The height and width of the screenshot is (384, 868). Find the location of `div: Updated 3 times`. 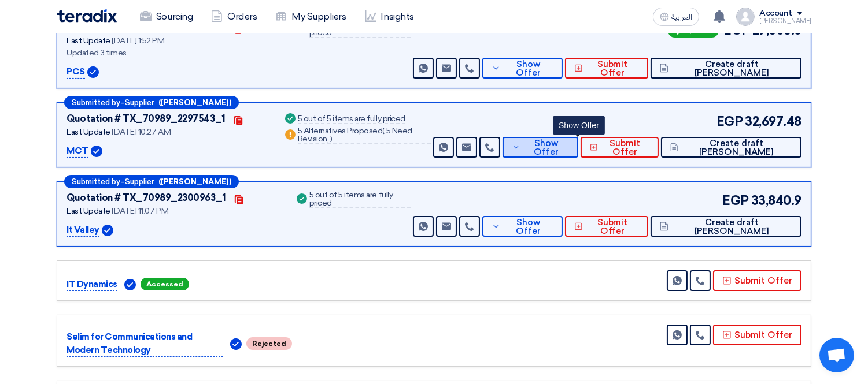

div: Updated 3 times is located at coordinates (174, 53).